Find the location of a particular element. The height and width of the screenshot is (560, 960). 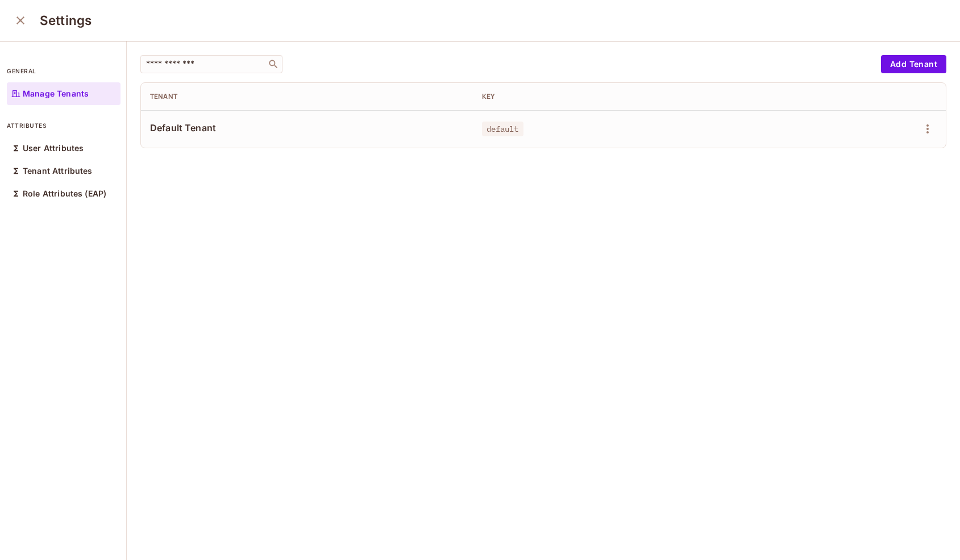

span: default is located at coordinates (502, 129).